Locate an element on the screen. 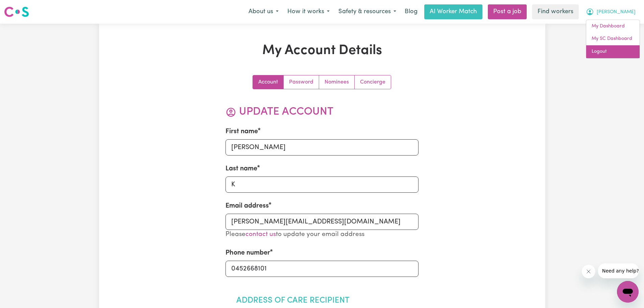 The image size is (644, 308). button: Safety & resources is located at coordinates (367, 12).